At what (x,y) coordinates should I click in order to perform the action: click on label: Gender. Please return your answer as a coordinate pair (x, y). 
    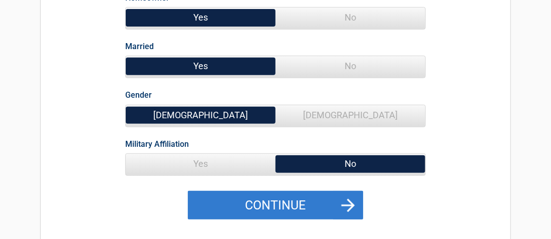
    Looking at the image, I should click on (138, 95).